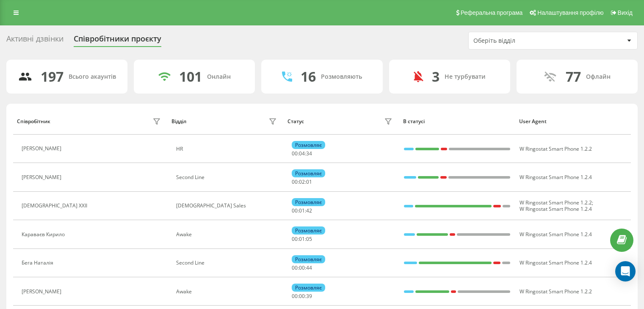 The width and height of the screenshot is (644, 309). What do you see at coordinates (309, 267) in the screenshot?
I see `span: 44` at bounding box center [309, 267].